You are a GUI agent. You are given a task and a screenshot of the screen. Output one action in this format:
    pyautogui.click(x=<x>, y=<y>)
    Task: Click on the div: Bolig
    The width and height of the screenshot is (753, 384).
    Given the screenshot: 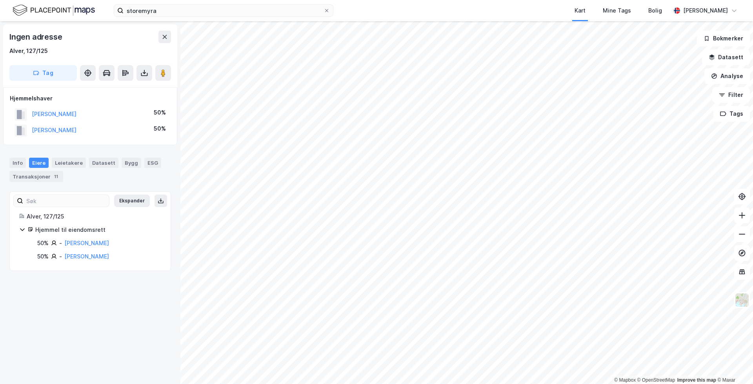 What is the action you would take?
    pyautogui.click(x=655, y=11)
    